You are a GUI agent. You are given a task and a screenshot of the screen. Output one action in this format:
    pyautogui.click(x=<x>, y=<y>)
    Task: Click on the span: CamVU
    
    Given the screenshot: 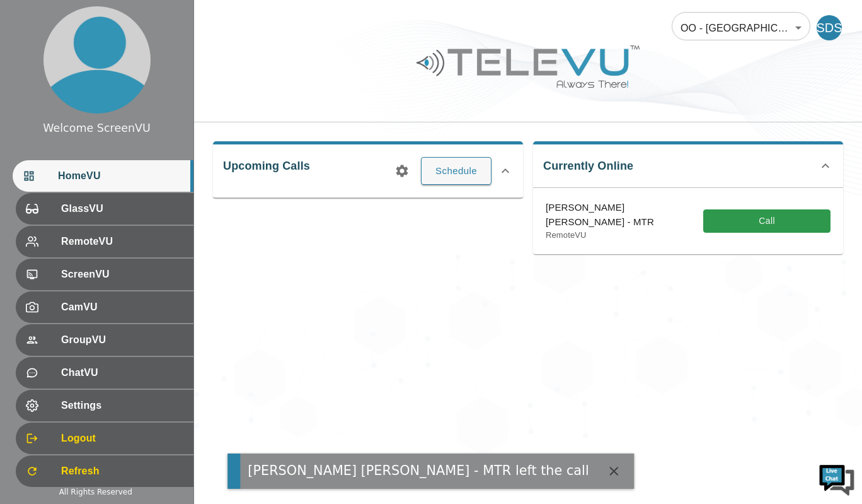 What is the action you would take?
    pyautogui.click(x=123, y=306)
    